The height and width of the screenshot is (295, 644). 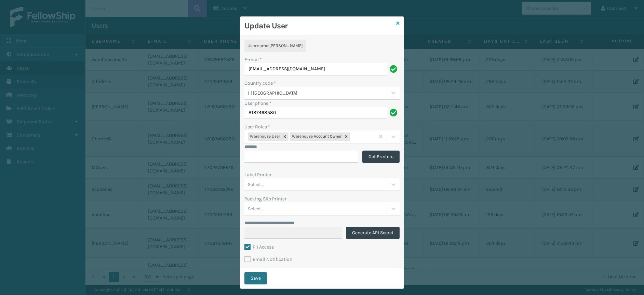 I want to click on label: Label Printer, so click(x=257, y=175).